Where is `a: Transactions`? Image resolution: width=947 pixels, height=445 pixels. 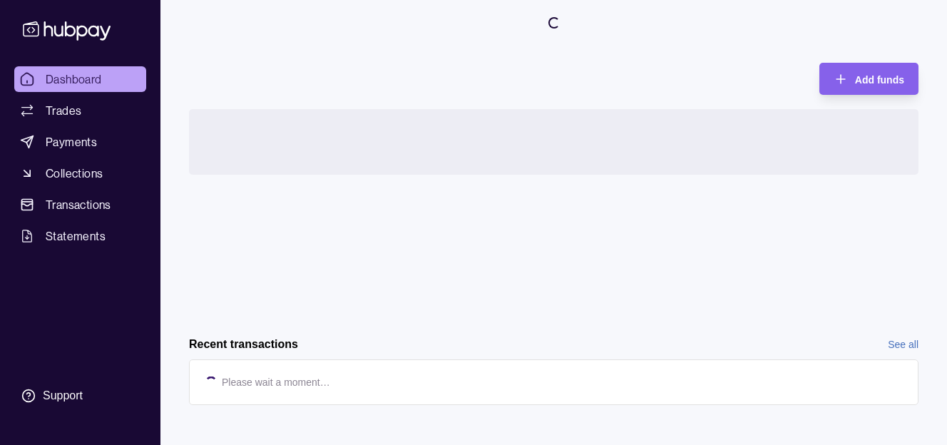 a: Transactions is located at coordinates (80, 205).